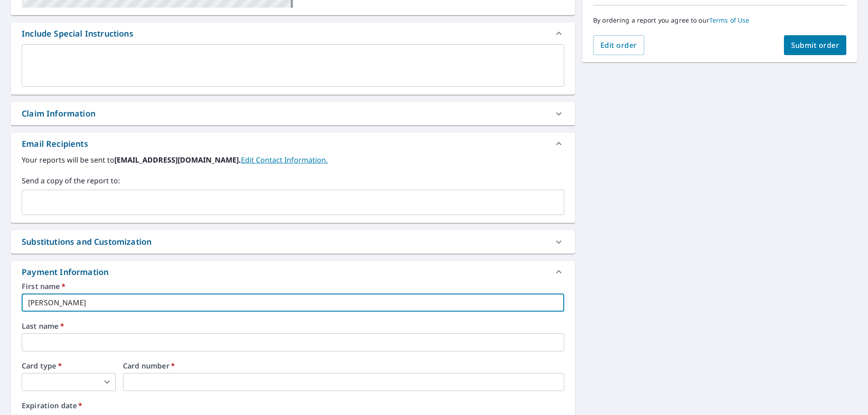 Image resolution: width=868 pixels, height=415 pixels. What do you see at coordinates (344, 366) in the screenshot?
I see `label: Card number` at bounding box center [344, 366].